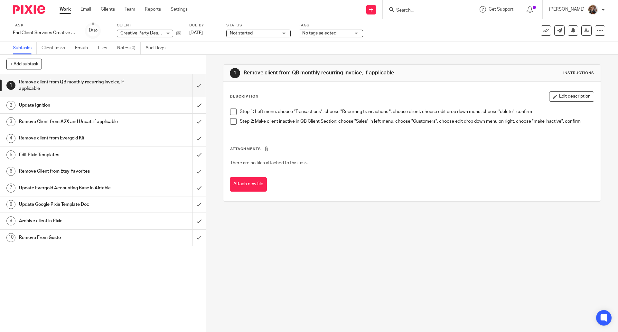  Describe the element at coordinates (86, 9) in the screenshot. I see `a: Email` at that location.